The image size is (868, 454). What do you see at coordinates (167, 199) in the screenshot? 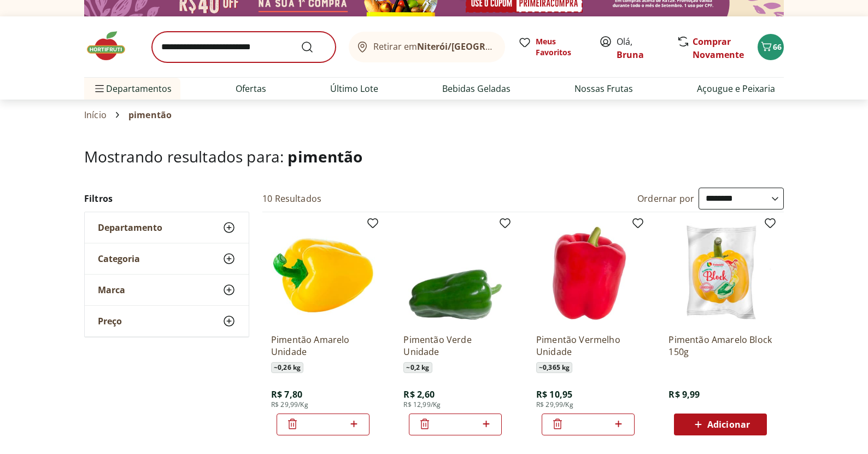
I see `h2: Filtros` at bounding box center [167, 199].